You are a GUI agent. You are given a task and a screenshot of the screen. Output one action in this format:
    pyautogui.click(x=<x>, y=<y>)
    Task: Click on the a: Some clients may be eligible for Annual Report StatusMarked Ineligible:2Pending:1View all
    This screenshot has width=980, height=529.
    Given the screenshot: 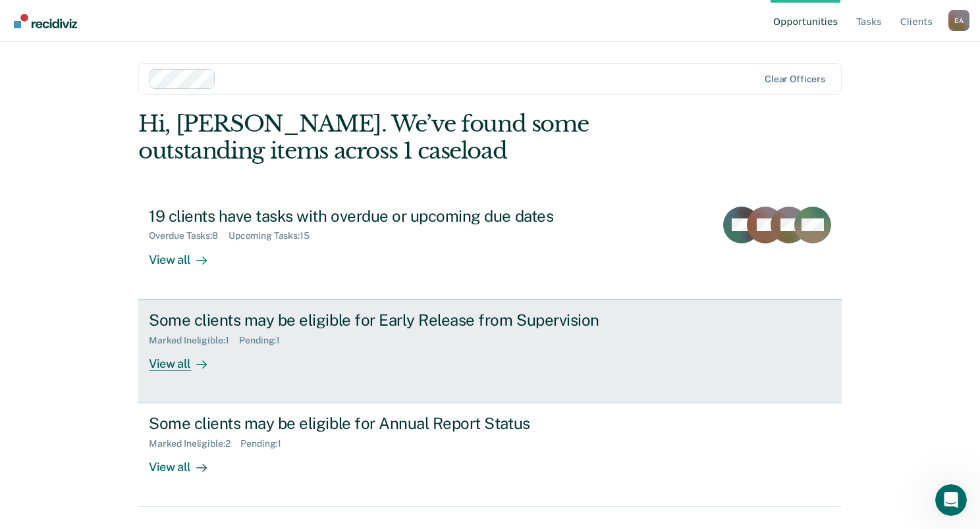 What is the action you would take?
    pyautogui.click(x=490, y=455)
    